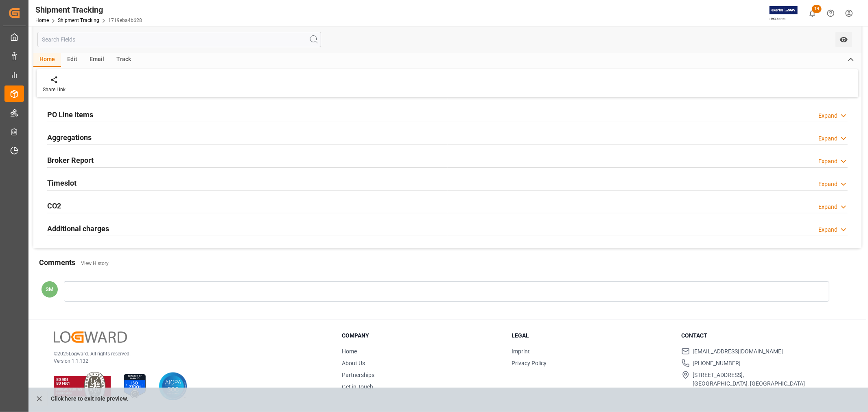  Describe the element at coordinates (71, 160) in the screenshot. I see `h2: Broker Report` at that location.